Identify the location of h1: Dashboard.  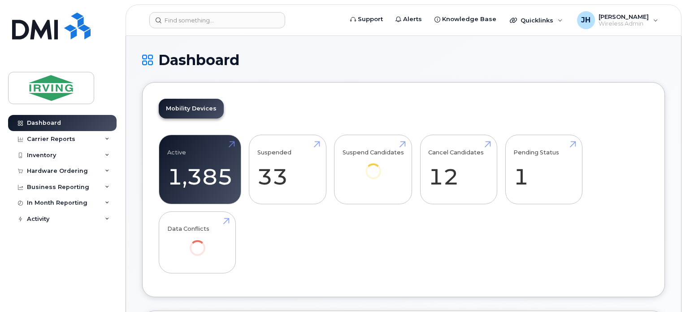
(403, 60).